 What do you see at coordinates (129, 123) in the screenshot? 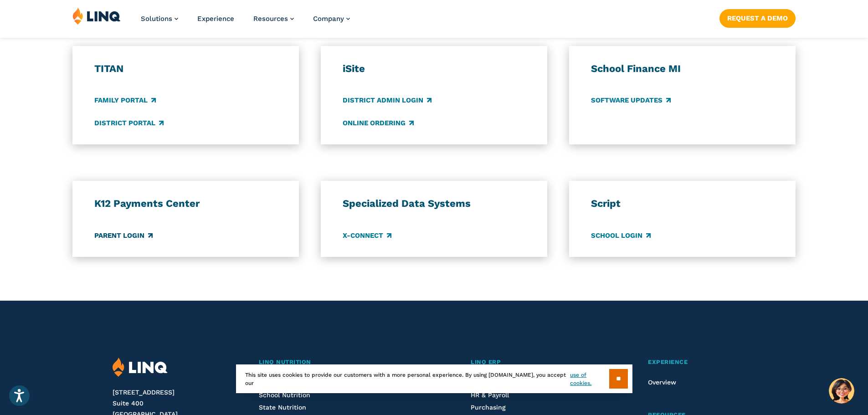
I see `a: District Portal` at bounding box center [129, 123].